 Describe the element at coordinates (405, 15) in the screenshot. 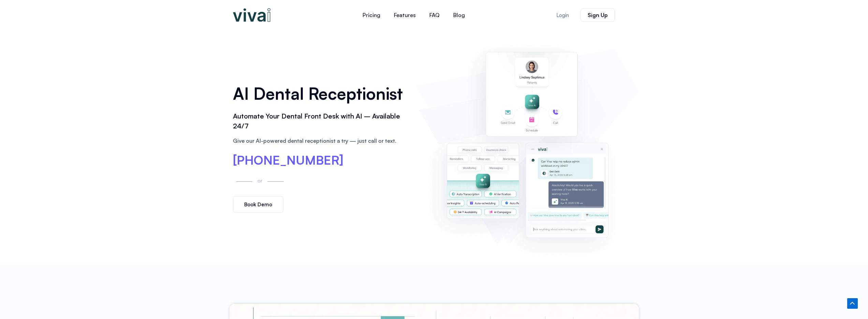

I see `a: Features` at that location.